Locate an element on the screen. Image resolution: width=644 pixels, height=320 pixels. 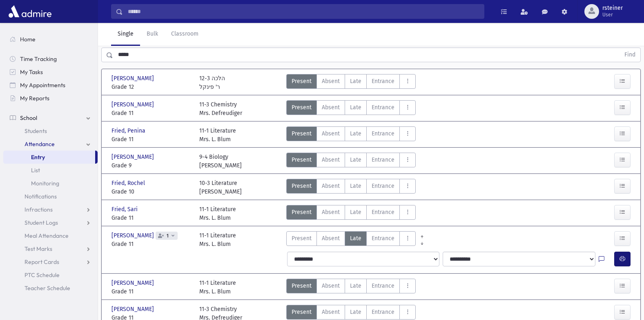
a: Notifications is located at coordinates (50, 196).